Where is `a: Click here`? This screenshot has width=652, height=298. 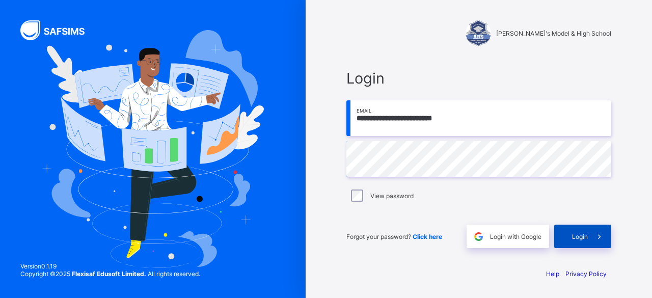 a: Click here is located at coordinates (427, 236).